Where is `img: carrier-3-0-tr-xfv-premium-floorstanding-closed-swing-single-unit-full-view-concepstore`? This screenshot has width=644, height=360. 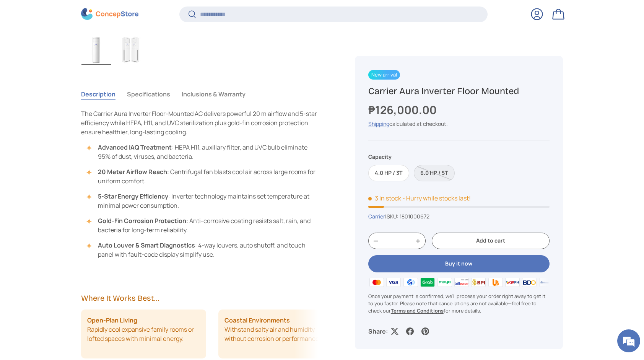
img: carrier-3-0-tr-xfv-premium-floorstanding-closed-swing-single-unit-full-view-concepstore is located at coordinates (97, 49).